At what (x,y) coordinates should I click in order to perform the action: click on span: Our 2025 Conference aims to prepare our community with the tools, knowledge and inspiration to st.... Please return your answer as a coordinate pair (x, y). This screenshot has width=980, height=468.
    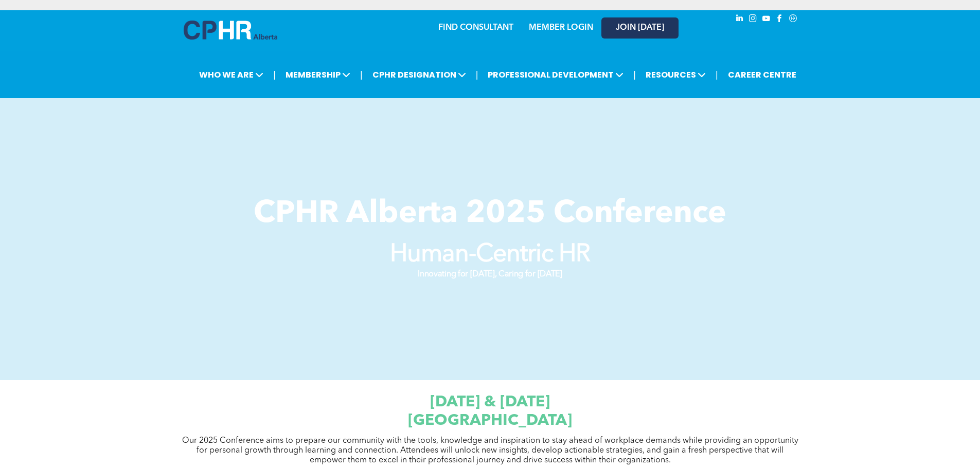
    Looking at the image, I should click on (490, 451).